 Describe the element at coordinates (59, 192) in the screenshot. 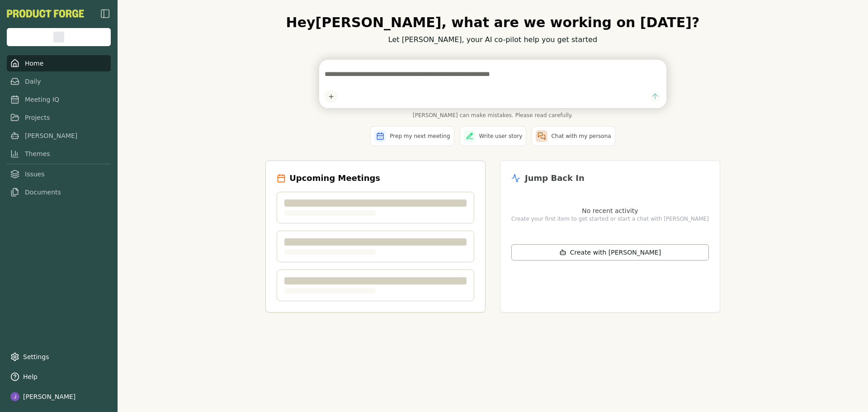

I see `a: Documents` at that location.